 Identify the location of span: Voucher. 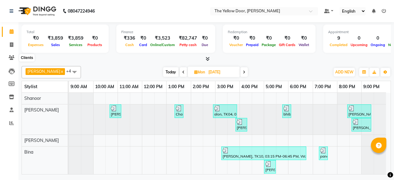
(236, 45).